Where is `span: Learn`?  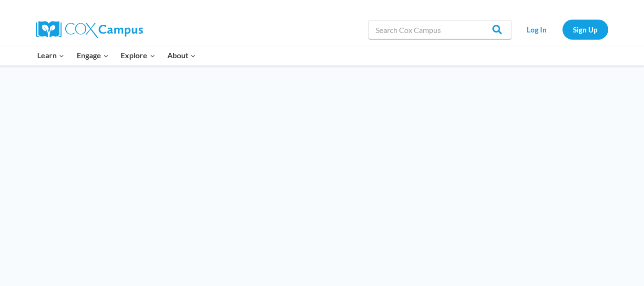
span: Learn is located at coordinates (50, 55).